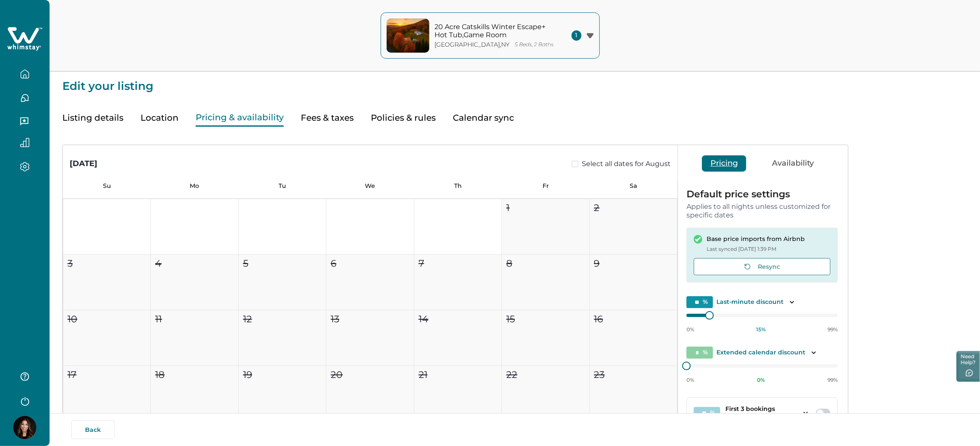  Describe the element at coordinates (493, 30) in the screenshot. I see `p: 20 Acre Catskills Winter Escape+ Hot Tub,Game Room` at that location.